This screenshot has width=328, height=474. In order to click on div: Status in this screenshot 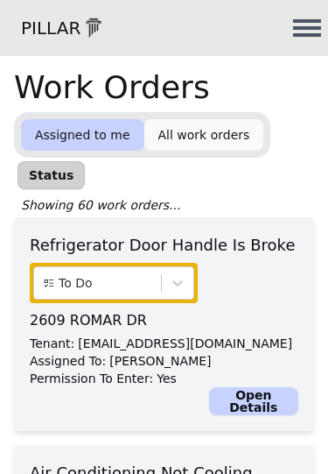, I will do `click(51, 175)`.